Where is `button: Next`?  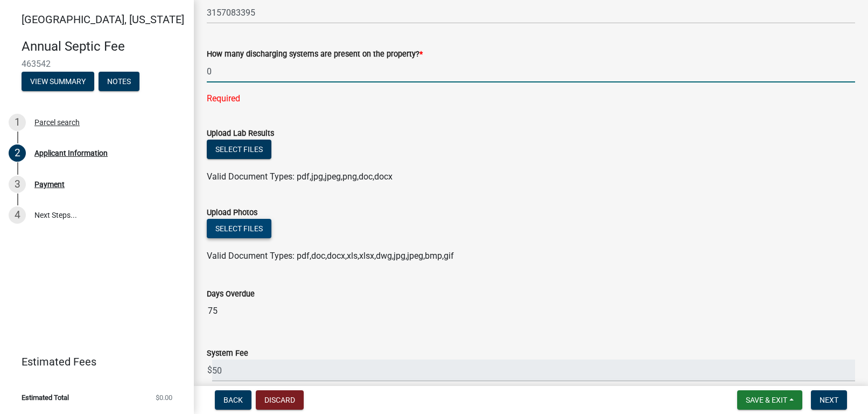
button: Next is located at coordinates (829, 400).